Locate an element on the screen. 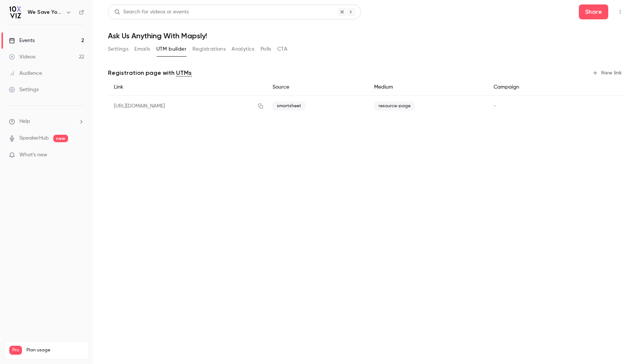 This screenshot has height=364, width=641. span: What's new is located at coordinates (33, 155).